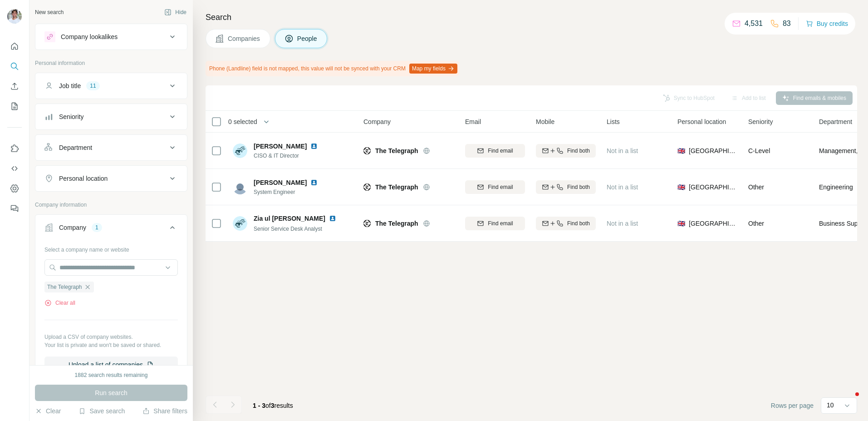  What do you see at coordinates (273, 405) in the screenshot?
I see `span: results` at bounding box center [273, 405].